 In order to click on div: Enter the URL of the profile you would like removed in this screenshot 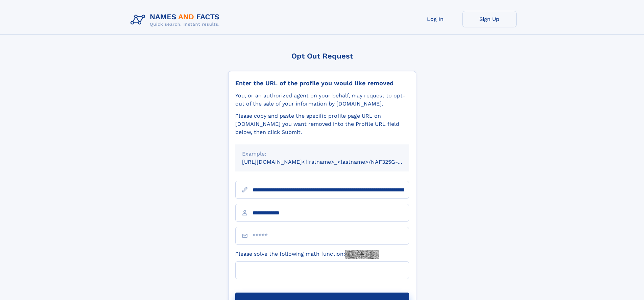, I will do `click(322, 83)`.